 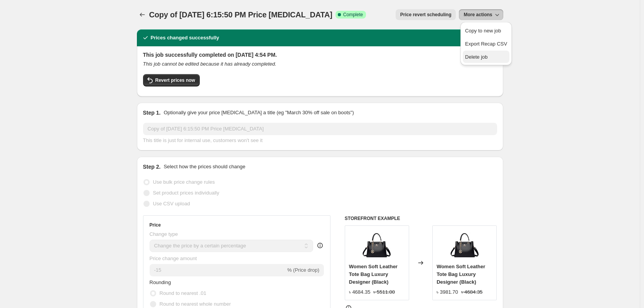 I want to click on span: Rounding, so click(x=160, y=282).